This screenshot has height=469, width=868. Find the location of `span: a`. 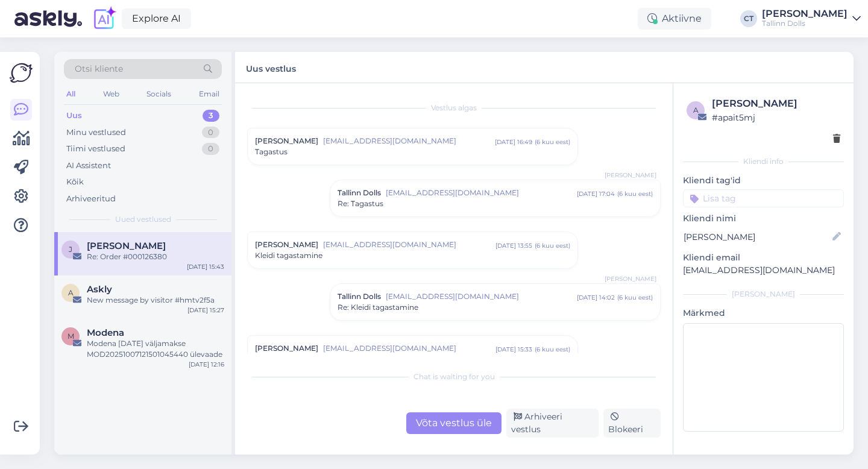

span: a is located at coordinates (696, 109).